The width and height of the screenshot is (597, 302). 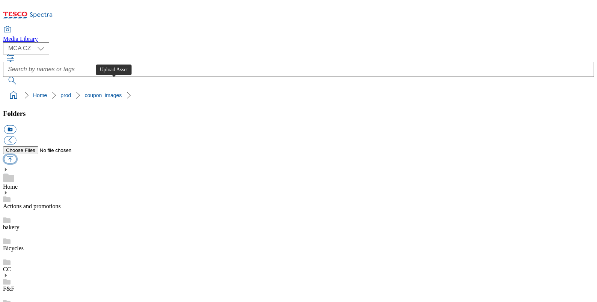 What do you see at coordinates (20, 39) in the screenshot?
I see `span: Media Library` at bounding box center [20, 39].